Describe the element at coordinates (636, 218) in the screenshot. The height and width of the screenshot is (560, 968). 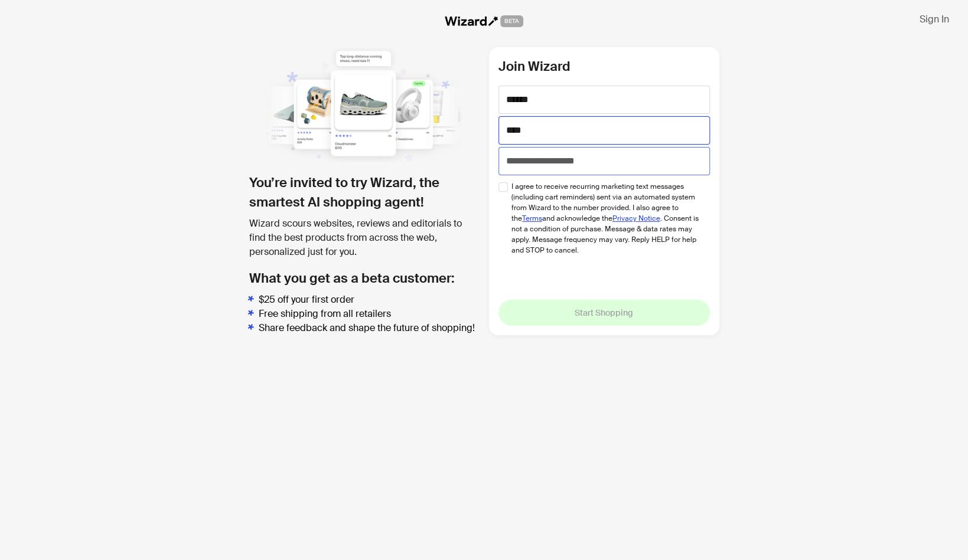
I see `a: Privacy Notice` at that location.